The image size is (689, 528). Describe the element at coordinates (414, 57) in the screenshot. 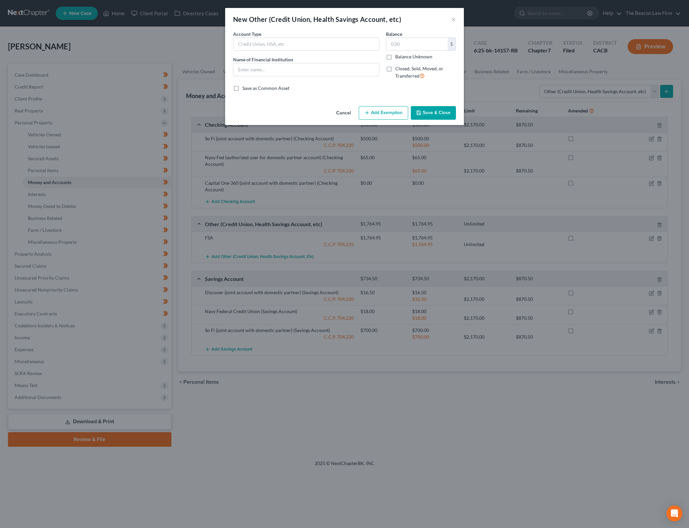

I see `label: Balance Unknown` at that location.